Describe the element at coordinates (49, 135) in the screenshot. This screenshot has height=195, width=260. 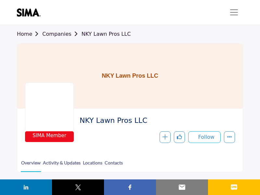
I see `span: SIMA Member` at that location.